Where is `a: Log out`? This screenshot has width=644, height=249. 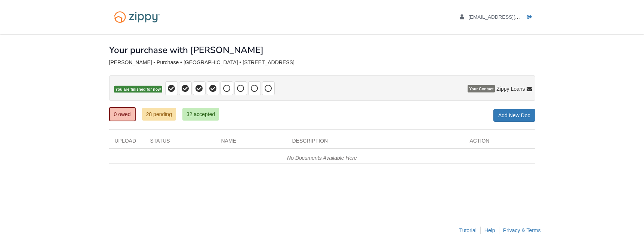 a: Log out is located at coordinates (531, 18).